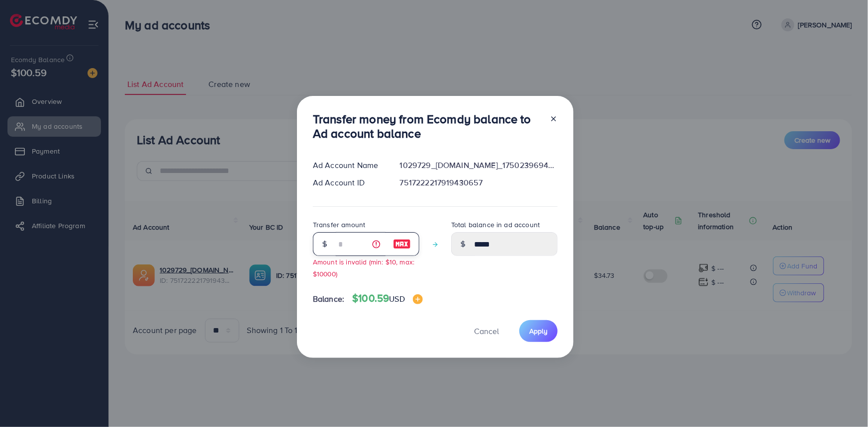 This screenshot has width=868, height=427. What do you see at coordinates (348, 183) in the screenshot?
I see `div: Ad Account ID` at bounding box center [348, 183].